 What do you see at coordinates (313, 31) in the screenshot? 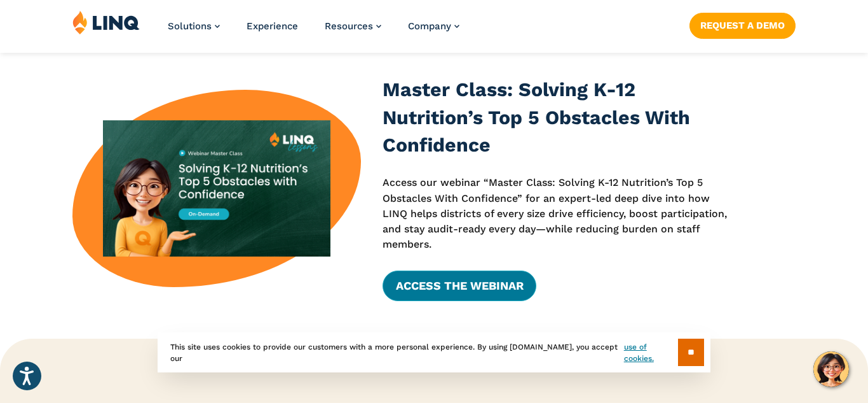
I see `nav: Primary Navigation` at bounding box center [313, 31].